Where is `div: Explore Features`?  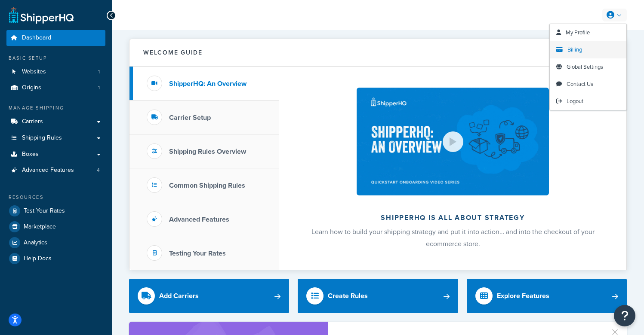 div: Explore Features is located at coordinates (523, 296).